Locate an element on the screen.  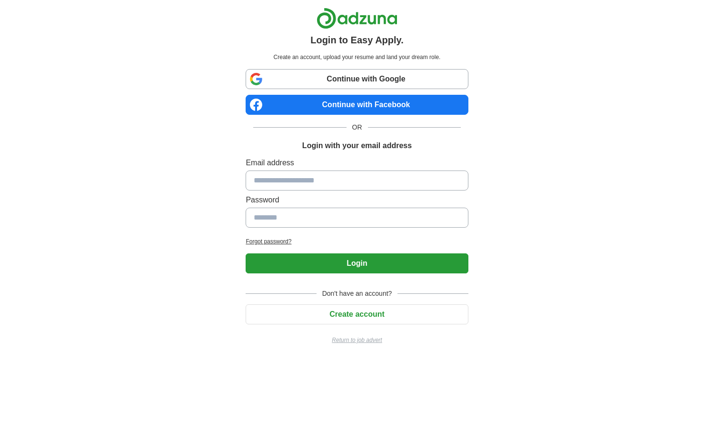
button: Create account is located at coordinates (356, 314).